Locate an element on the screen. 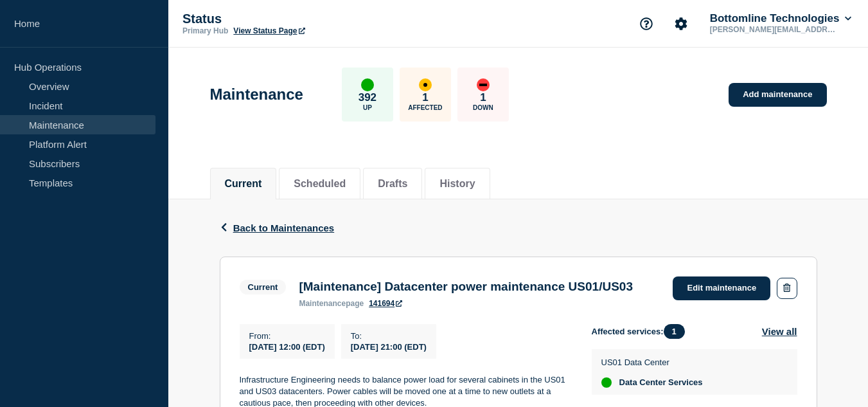 The image size is (868, 407). button: Account settings is located at coordinates (682, 23).